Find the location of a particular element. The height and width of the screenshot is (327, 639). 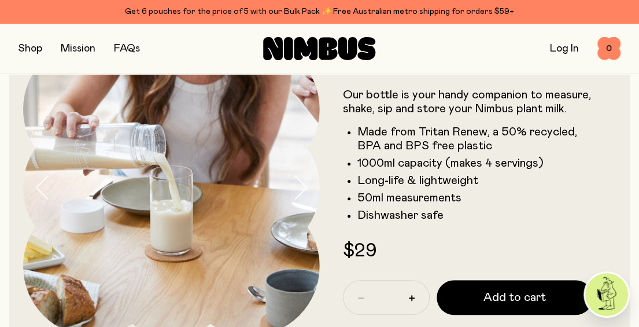

span: $29 is located at coordinates (360, 251).